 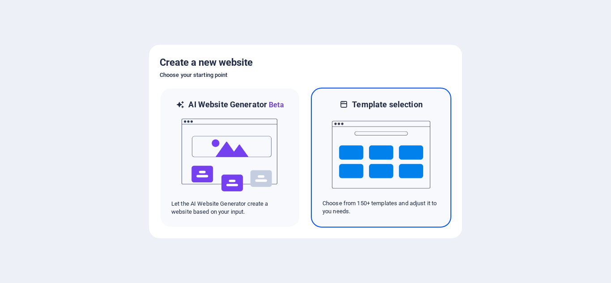 I want to click on h6: AI Website Generator, so click(x=236, y=105).